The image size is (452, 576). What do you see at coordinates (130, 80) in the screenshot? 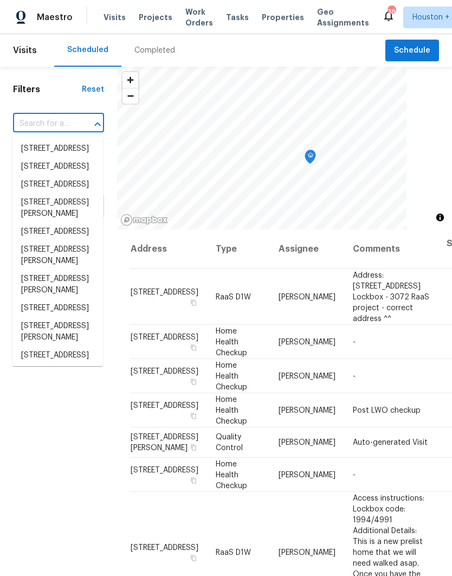
I see `button: Zoom in` at bounding box center [130, 80].